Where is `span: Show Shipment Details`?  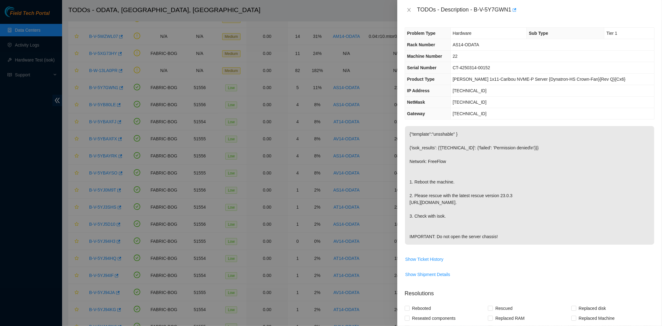 span: Show Shipment Details is located at coordinates (428, 274).